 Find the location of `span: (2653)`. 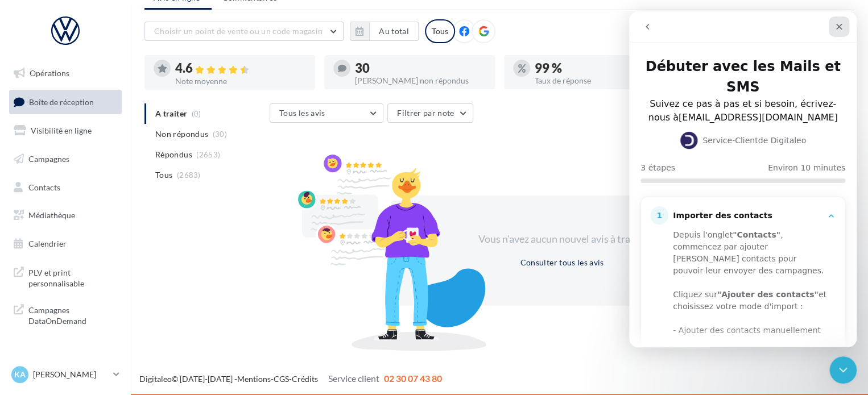

span: (2653) is located at coordinates (208, 155).